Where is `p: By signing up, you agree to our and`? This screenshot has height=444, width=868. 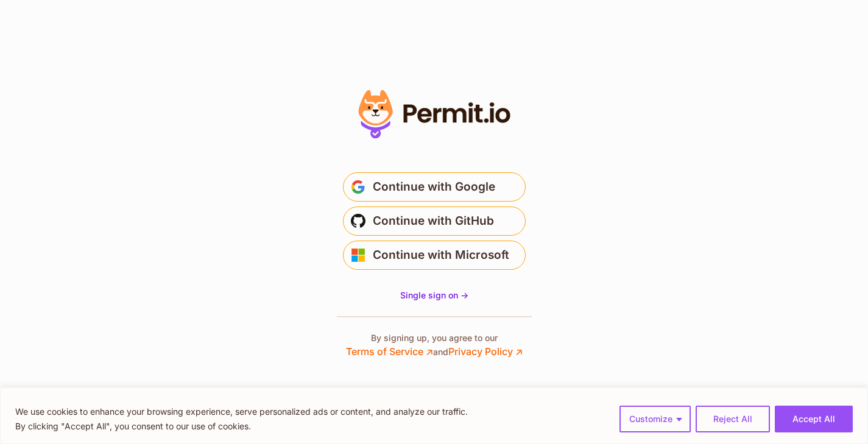
p: By signing up, you agree to our and is located at coordinates (434, 345).